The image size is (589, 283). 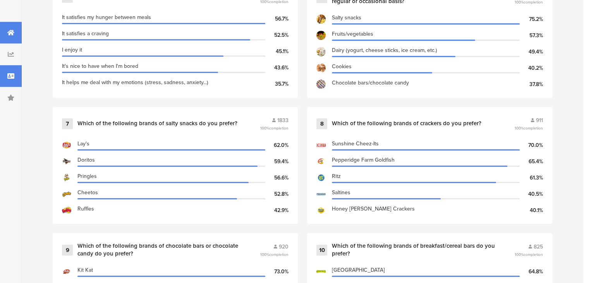 What do you see at coordinates (87, 176) in the screenshot?
I see `span: Pringles` at bounding box center [87, 176].